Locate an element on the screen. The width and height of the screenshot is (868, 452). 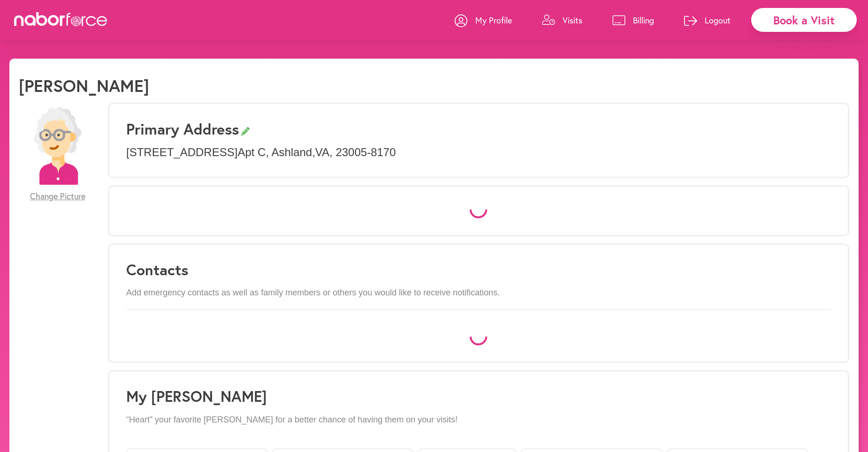
p: Billing is located at coordinates (644, 20).